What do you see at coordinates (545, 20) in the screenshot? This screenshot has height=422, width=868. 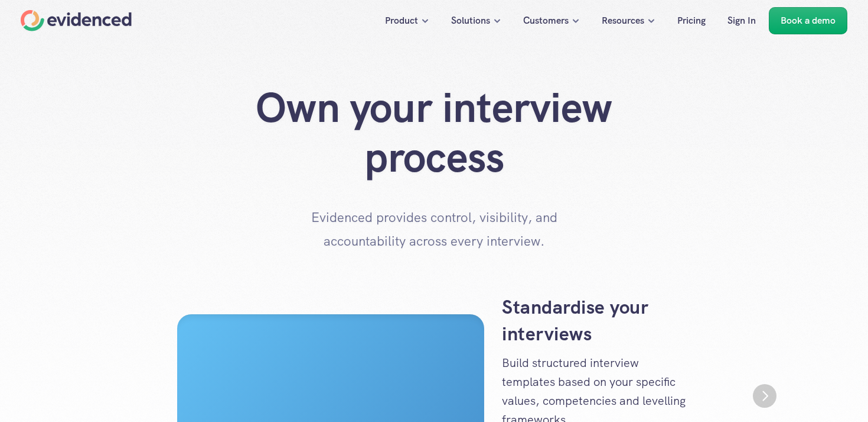 I see `p: Customers` at bounding box center [545, 20].